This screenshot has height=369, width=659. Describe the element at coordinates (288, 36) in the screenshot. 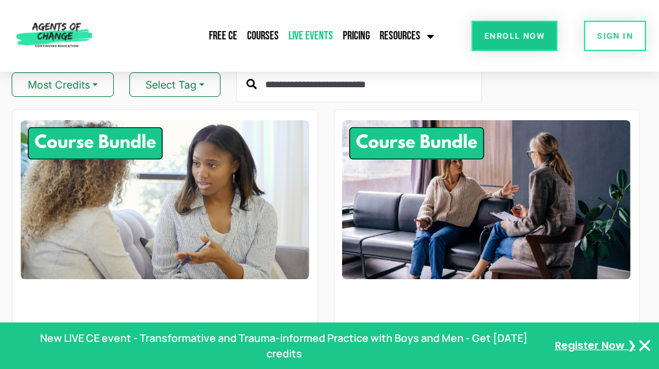

I see `nav: Menu` at that location.